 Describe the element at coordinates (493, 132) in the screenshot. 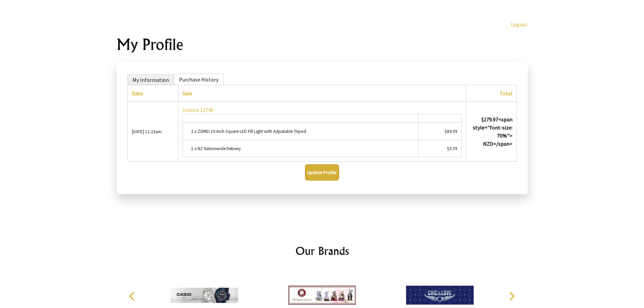

I see `strong: $179.97<span style="font-size: 70%"> NZD</span>` at that location.